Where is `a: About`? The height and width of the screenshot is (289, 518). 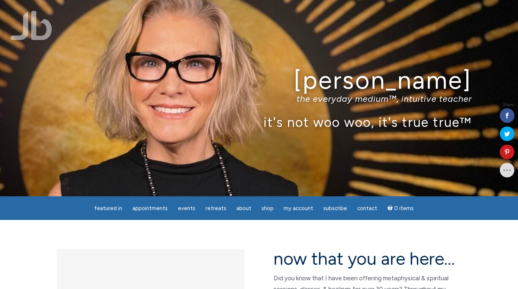 a: About is located at coordinates (244, 208).